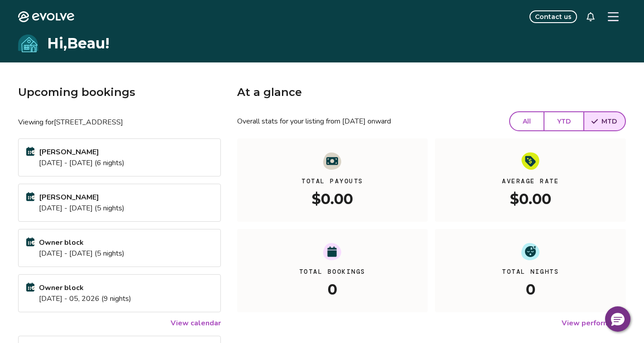  Describe the element at coordinates (119, 93) in the screenshot. I see `h4: Upcoming bookings` at that location.